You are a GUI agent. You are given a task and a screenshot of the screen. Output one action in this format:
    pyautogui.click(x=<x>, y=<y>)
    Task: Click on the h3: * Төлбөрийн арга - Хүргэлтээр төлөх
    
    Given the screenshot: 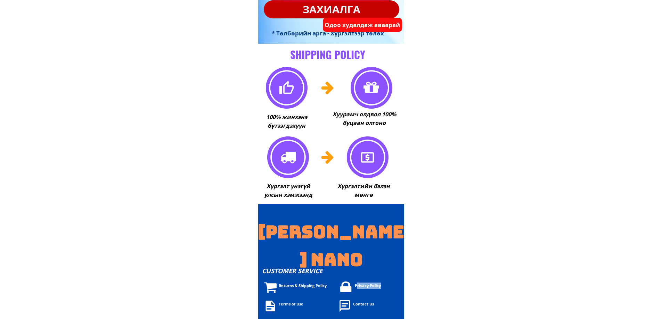 What is the action you would take?
    pyautogui.click(x=332, y=33)
    